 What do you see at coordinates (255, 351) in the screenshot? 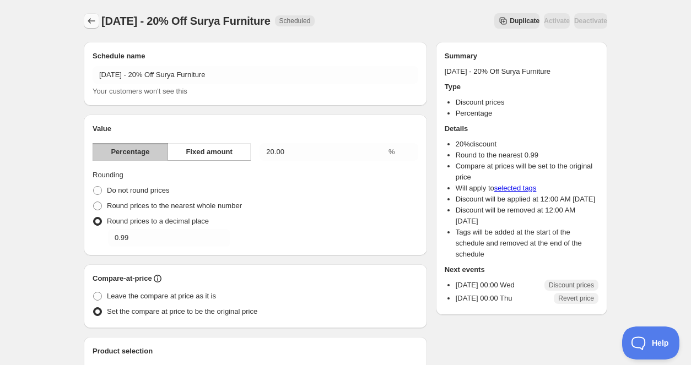
I see `h2: Product selection` at bounding box center [255, 351].